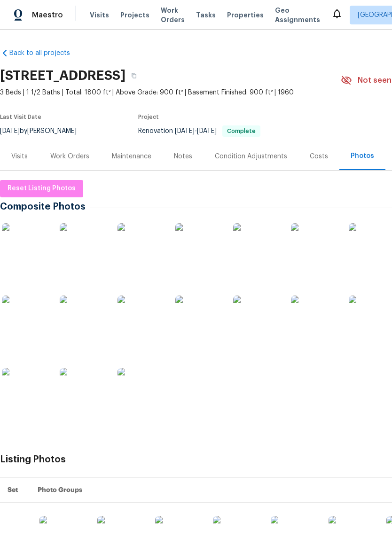  I want to click on div: Costs, so click(318, 156).